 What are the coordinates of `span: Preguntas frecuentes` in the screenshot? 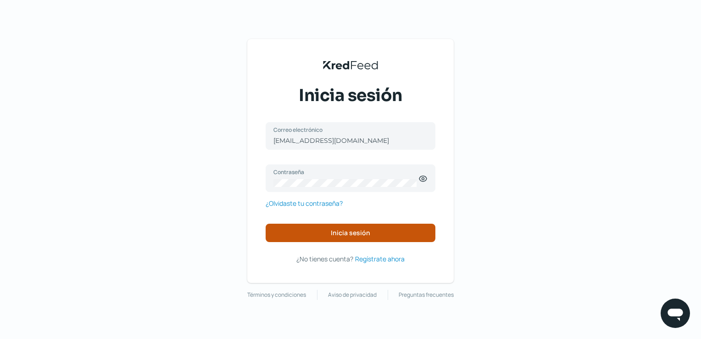 It's located at (426, 295).